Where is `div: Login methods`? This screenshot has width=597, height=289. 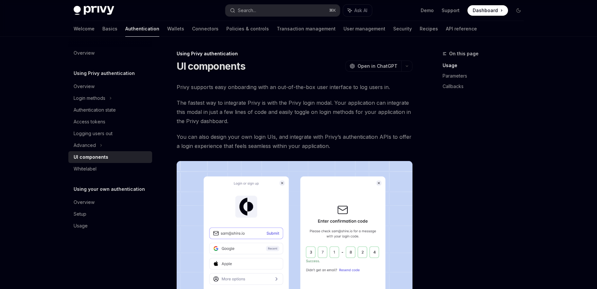
div: Login methods is located at coordinates (89, 98).